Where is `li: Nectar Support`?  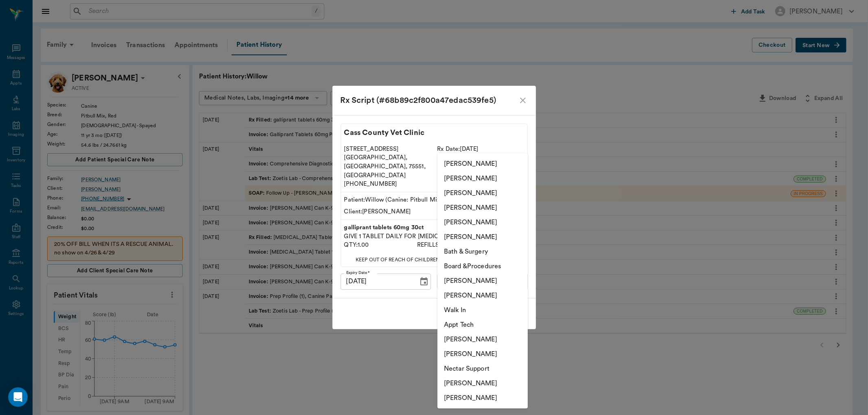
li: Nectar Support is located at coordinates (483, 369).